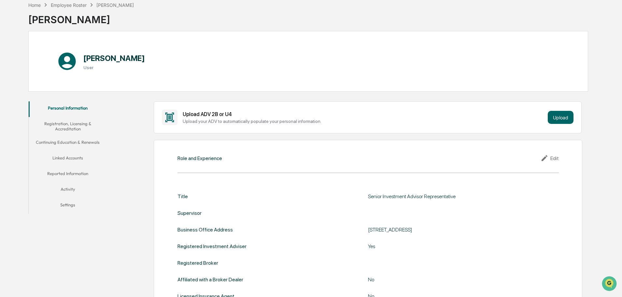 This screenshot has height=297, width=622. Describe the element at coordinates (550, 158) in the screenshot. I see `div: Edit` at that location.